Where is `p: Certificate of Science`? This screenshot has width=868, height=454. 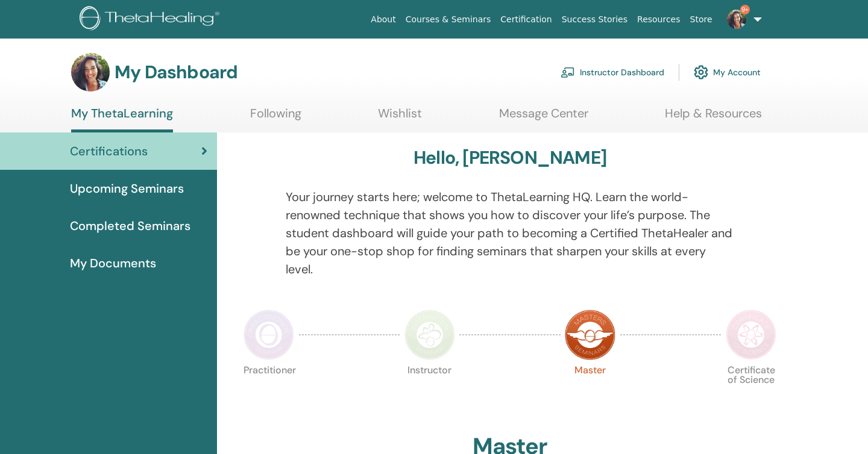 p: Certificate of Science is located at coordinates (750, 391).